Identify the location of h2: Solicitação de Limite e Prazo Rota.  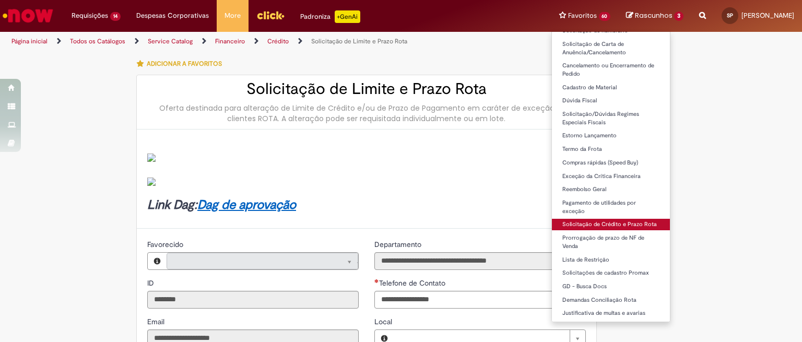
(367, 89).